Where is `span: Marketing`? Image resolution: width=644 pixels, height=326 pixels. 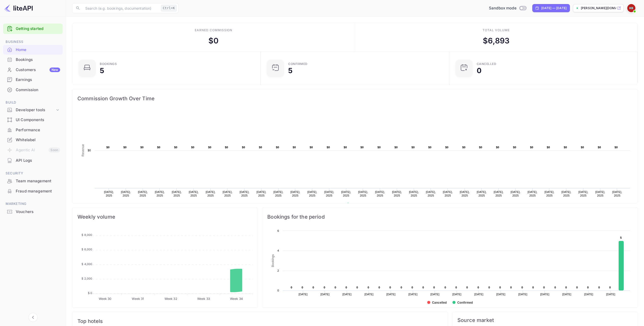
span: Marketing is located at coordinates (33, 204).